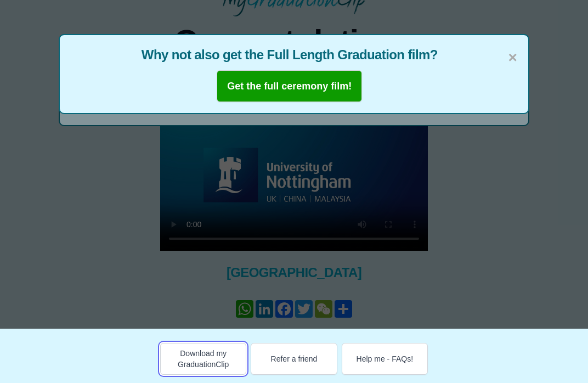  Describe the element at coordinates (289, 86) in the screenshot. I see `b: Get the full ceremony film!` at that location.